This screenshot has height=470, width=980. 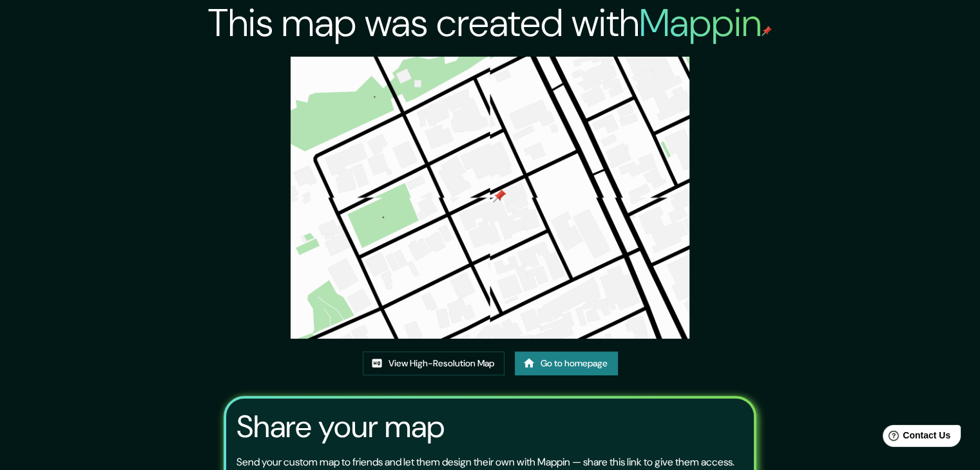 What do you see at coordinates (490, 198) in the screenshot?
I see `img: created-map` at bounding box center [490, 198].